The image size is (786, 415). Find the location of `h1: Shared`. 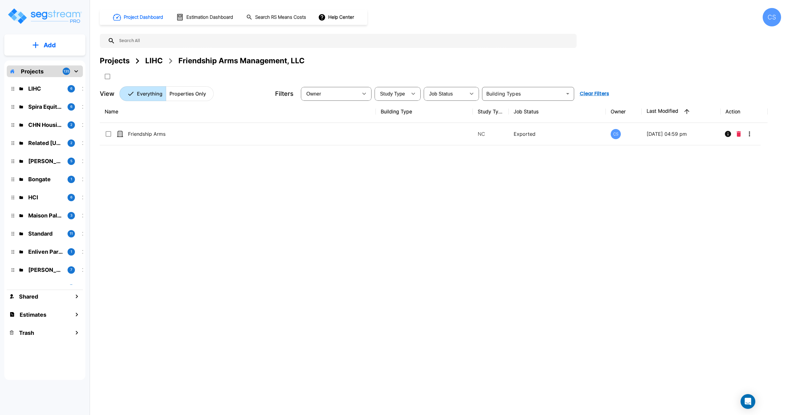

h1: Shared is located at coordinates (29, 296).